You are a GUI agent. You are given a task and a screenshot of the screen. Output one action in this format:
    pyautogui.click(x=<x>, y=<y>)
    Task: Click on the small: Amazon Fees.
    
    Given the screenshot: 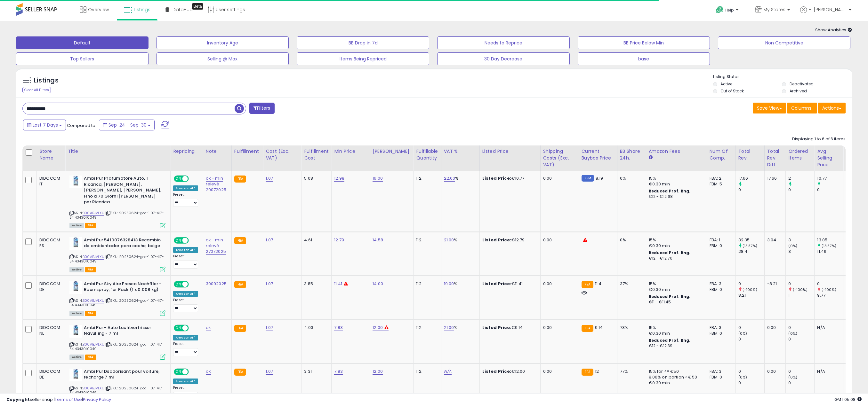 What is the action you would take?
    pyautogui.click(x=651, y=158)
    